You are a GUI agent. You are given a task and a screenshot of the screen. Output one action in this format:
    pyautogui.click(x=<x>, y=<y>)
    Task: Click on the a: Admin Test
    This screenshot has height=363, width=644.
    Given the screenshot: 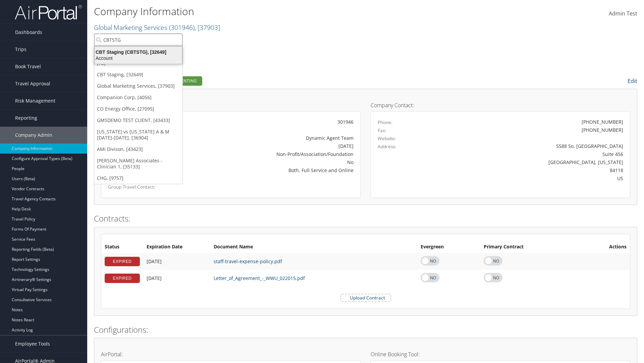 What is the action you would take?
    pyautogui.click(x=623, y=14)
    